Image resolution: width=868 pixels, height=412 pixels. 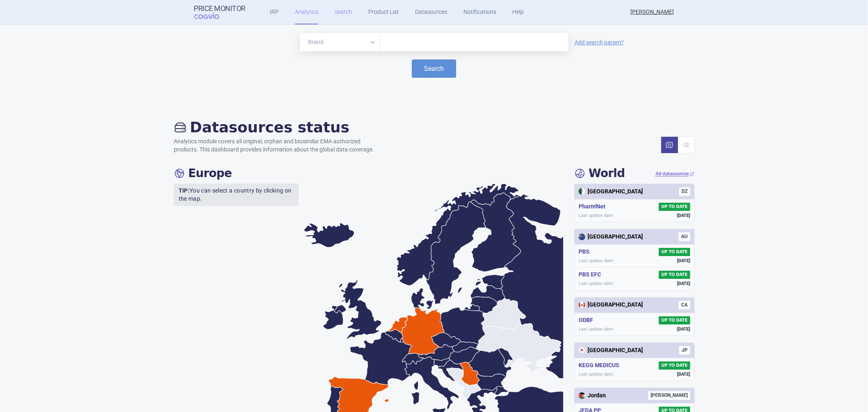 What do you see at coordinates (685, 350) in the screenshot?
I see `span: JP` at bounding box center [685, 350].